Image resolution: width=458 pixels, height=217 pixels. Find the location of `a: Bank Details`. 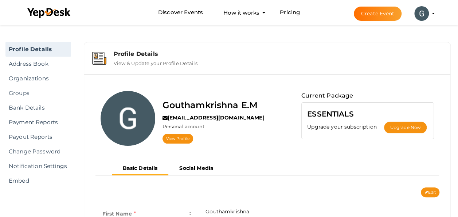

a: Bank Details is located at coordinates (38, 108).